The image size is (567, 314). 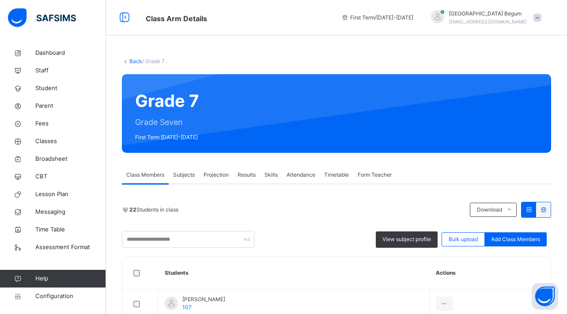 What do you see at coordinates (71, 124) in the screenshot?
I see `span: Fees` at bounding box center [71, 124].